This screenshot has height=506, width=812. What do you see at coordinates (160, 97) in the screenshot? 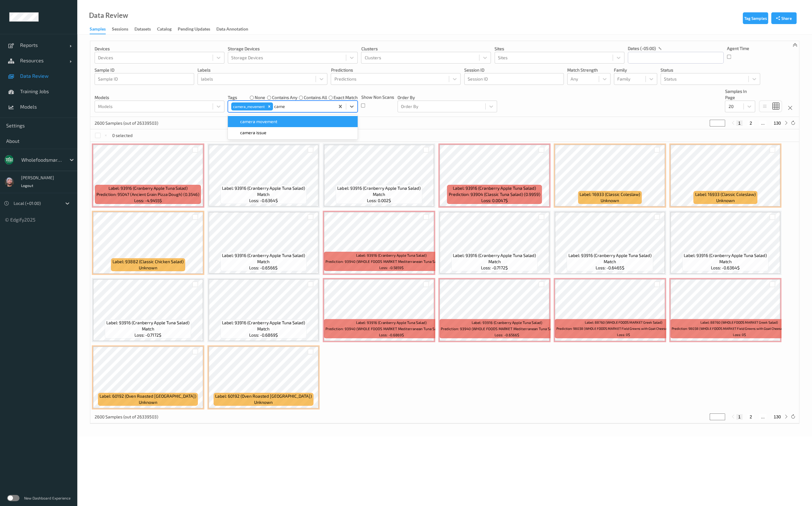
I see `p: Models` at bounding box center [160, 97].